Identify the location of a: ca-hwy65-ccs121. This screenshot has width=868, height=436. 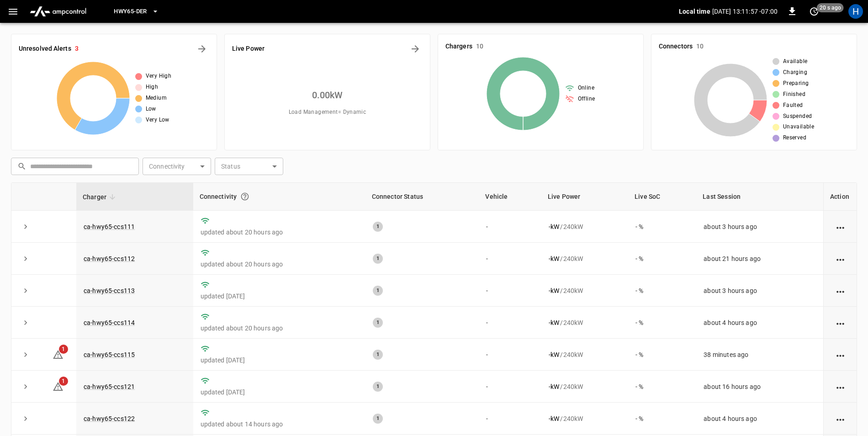
(109, 387).